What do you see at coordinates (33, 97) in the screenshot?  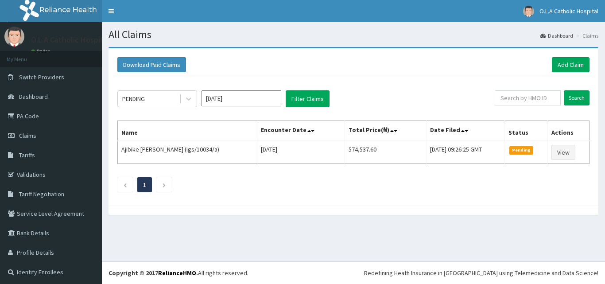 I see `span: Dashboard` at bounding box center [33, 97].